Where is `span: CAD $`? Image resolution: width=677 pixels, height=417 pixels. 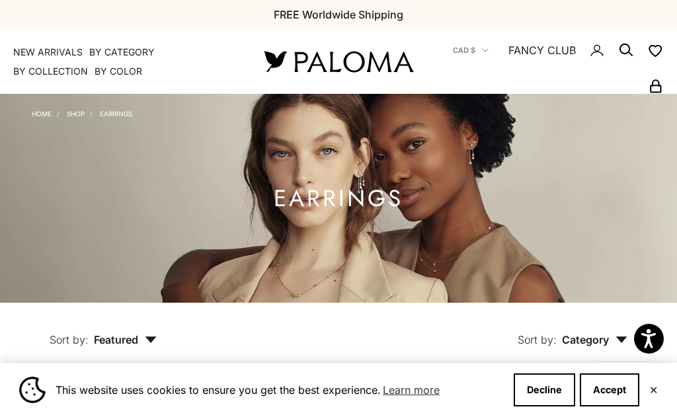 span: CAD $ is located at coordinates (464, 50).